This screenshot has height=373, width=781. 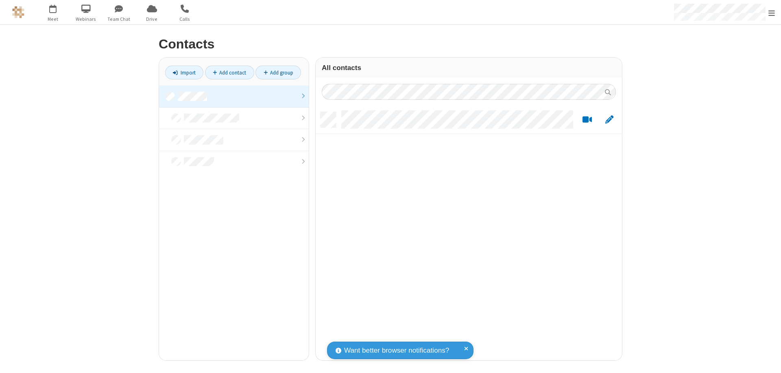 I want to click on div: grid, so click(x=469, y=233).